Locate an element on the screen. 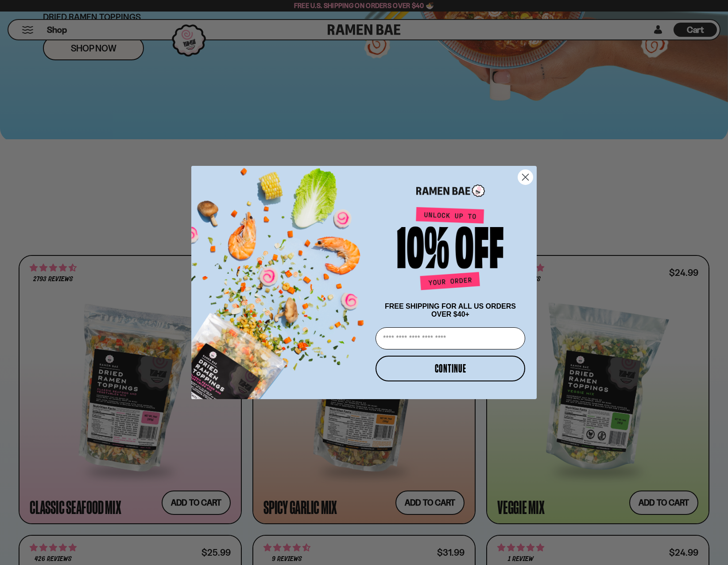  img: ce7035ce-2e49-461c-ae4b-8ade7372f32c.png is located at coordinates (282, 278).